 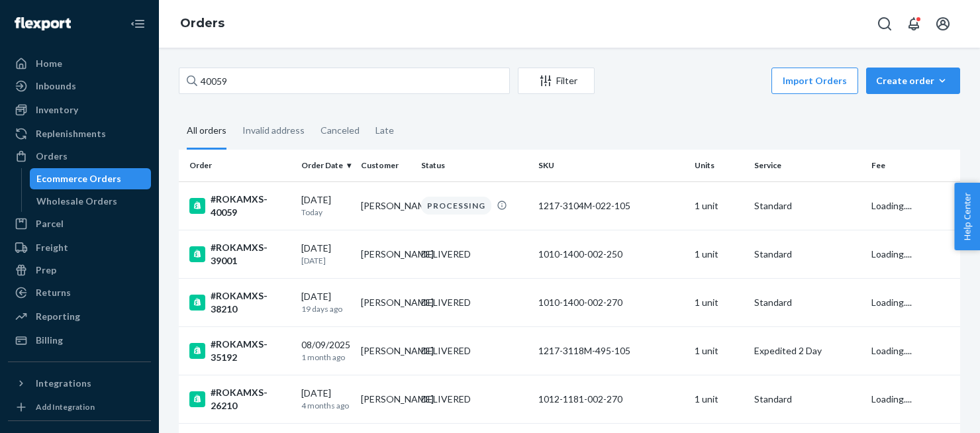 What do you see at coordinates (326, 212) in the screenshot?
I see `p: Today` at bounding box center [326, 212].